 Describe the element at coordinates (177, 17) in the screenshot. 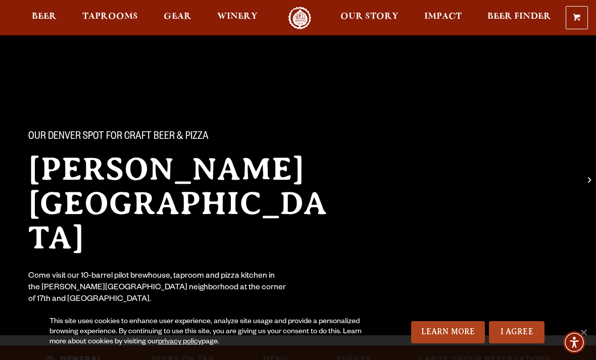

I see `span: Gear` at that location.